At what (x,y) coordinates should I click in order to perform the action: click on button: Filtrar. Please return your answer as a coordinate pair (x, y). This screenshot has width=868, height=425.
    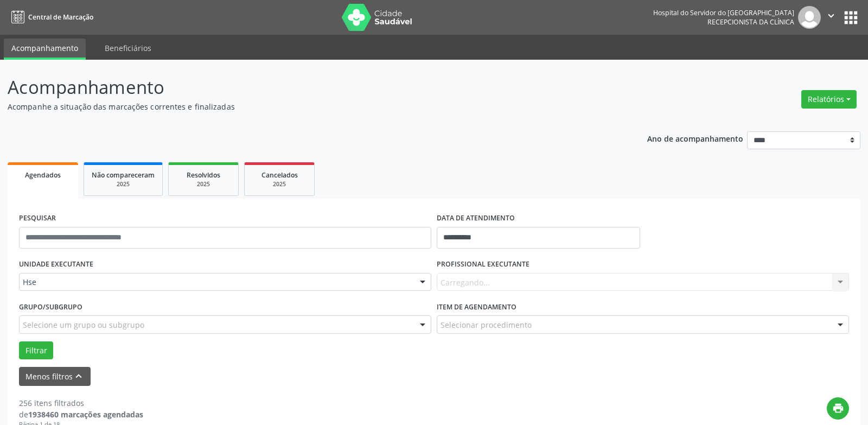
    Looking at the image, I should click on (36, 351).